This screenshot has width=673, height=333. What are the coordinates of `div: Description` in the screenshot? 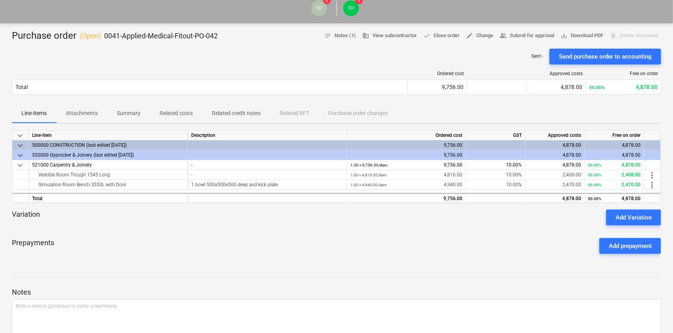 It's located at (268, 135).